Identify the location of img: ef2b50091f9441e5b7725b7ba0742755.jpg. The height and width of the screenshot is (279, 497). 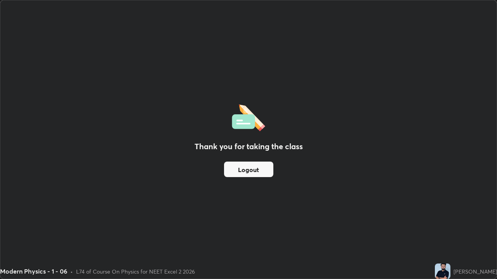
(442, 272).